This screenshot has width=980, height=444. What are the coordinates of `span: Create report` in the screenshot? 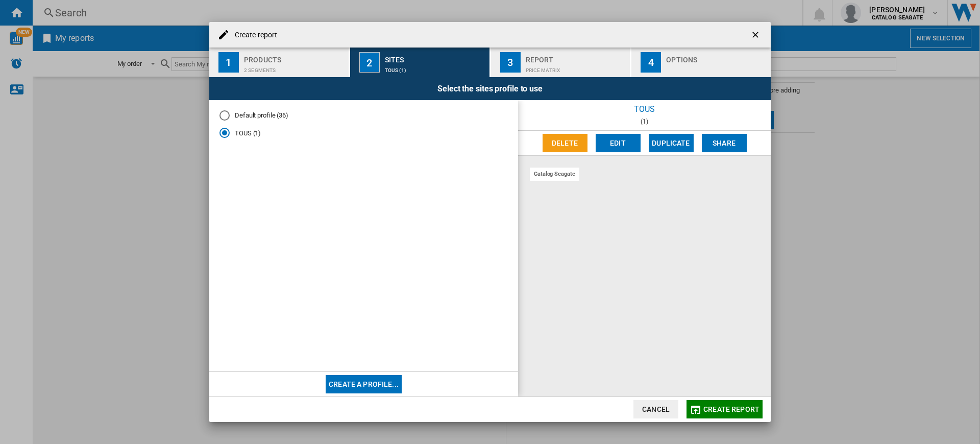 It's located at (732, 409).